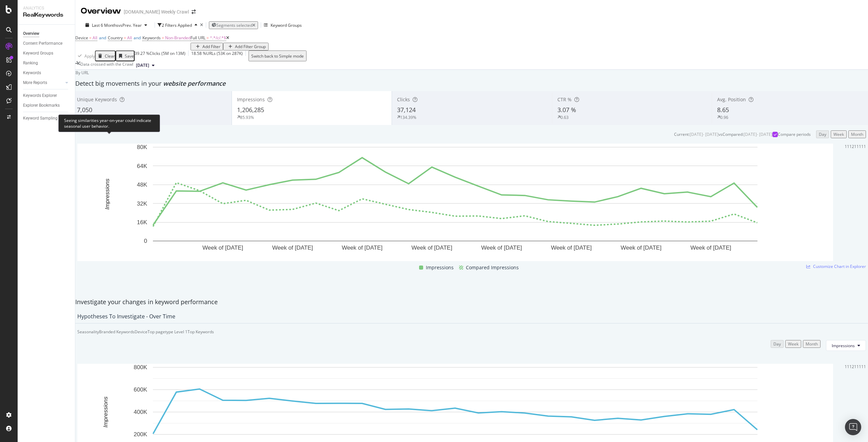  I want to click on div: Week, so click(838, 134).